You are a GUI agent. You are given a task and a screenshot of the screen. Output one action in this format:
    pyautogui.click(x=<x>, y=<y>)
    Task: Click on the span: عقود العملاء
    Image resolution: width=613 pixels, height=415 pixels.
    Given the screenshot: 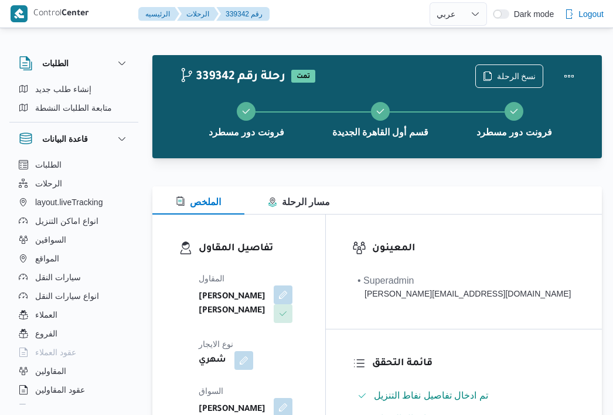 What is the action you would take?
    pyautogui.click(x=56, y=352)
    